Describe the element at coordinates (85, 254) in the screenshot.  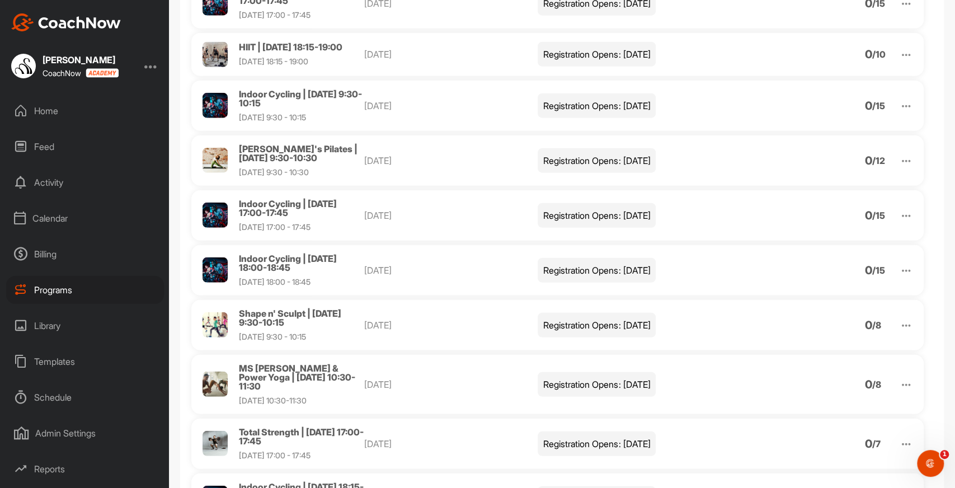
I see `div: Billing` at that location.